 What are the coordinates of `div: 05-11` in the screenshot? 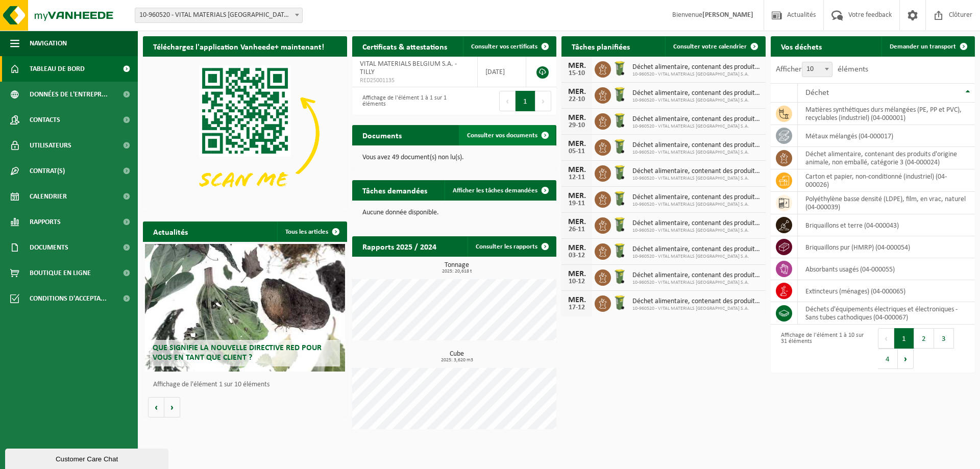 It's located at (577, 152).